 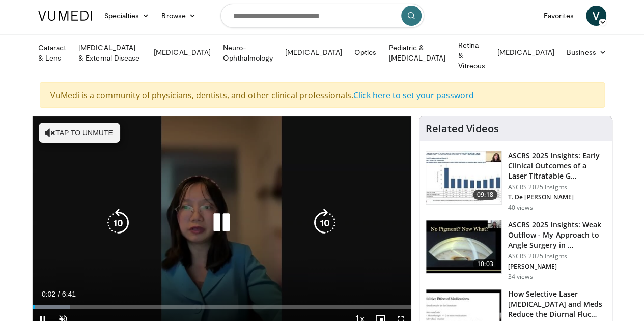 I want to click on div: VuMedi is a community of physicians, dentists, and other clinical professionals., so click(x=322, y=95).